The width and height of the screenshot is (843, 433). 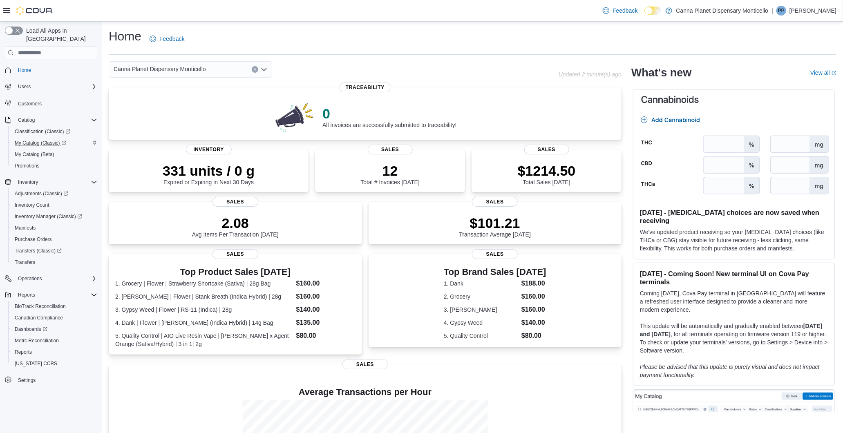 I want to click on span: Manifests, so click(x=54, y=228).